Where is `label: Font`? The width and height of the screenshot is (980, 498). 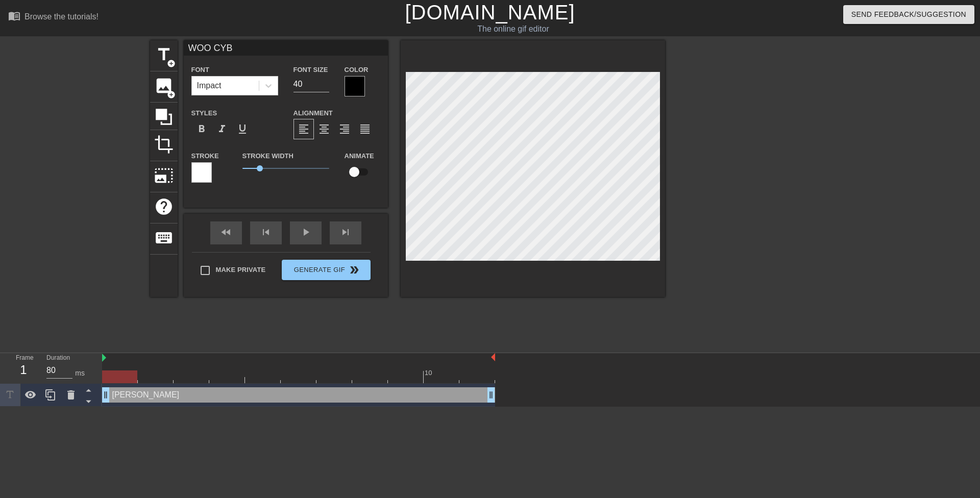 label: Font is located at coordinates (200, 70).